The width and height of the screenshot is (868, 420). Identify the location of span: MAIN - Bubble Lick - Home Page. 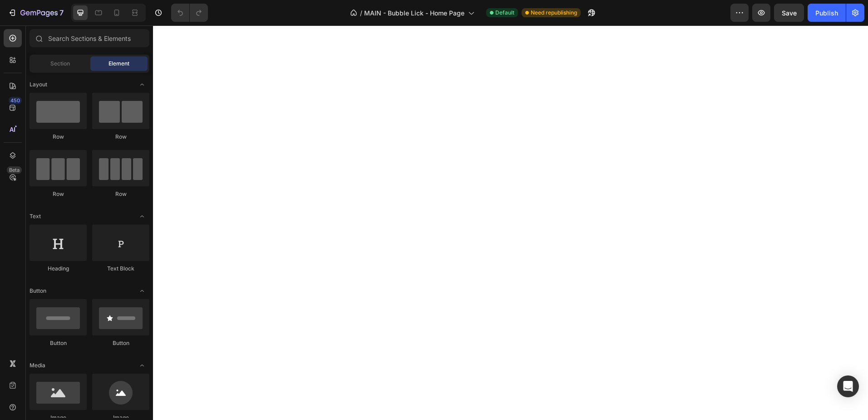
(414, 13).